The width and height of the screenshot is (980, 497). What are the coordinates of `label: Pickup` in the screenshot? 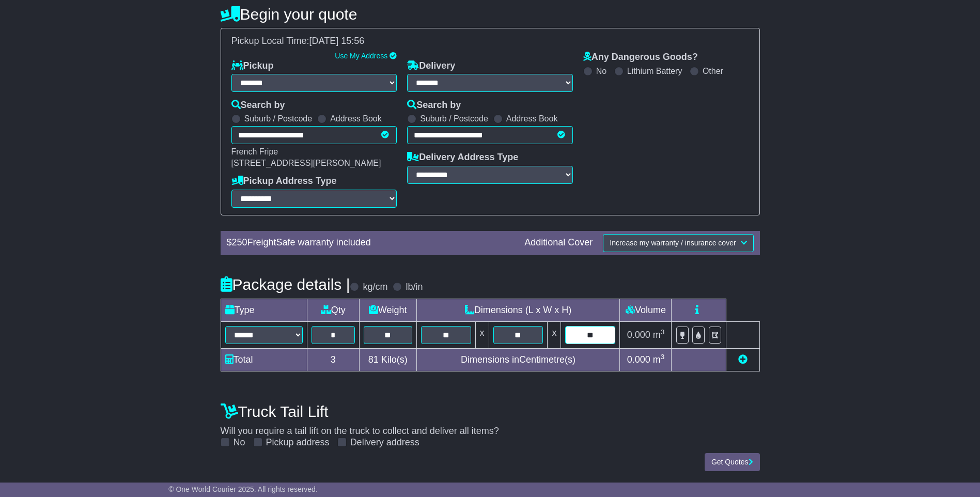 It's located at (252, 66).